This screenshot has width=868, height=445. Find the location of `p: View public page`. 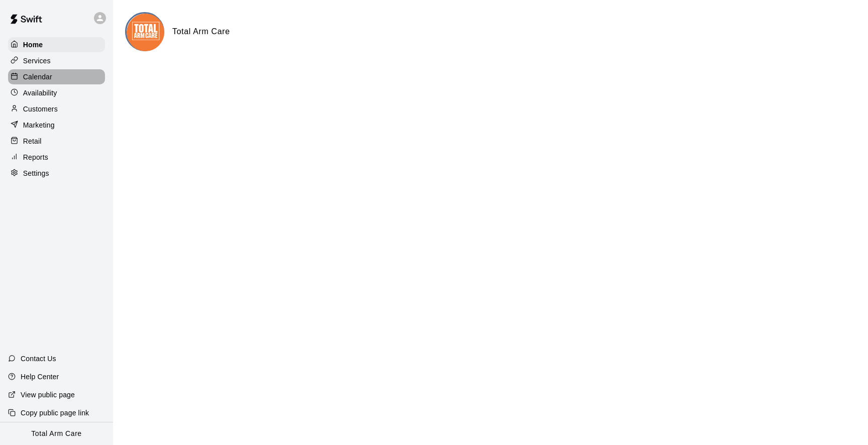

p: View public page is located at coordinates (48, 394).